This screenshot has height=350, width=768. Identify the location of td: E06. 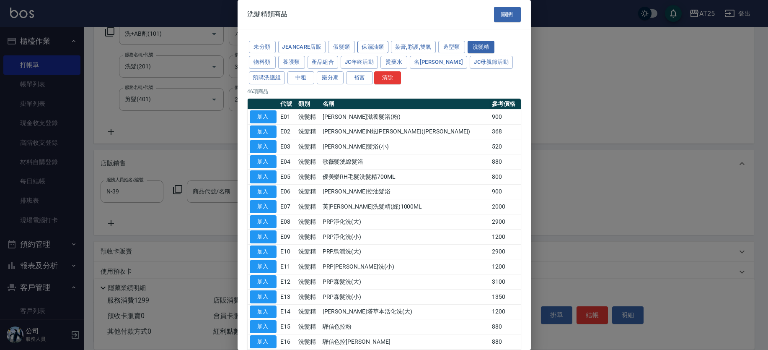
(288, 192).